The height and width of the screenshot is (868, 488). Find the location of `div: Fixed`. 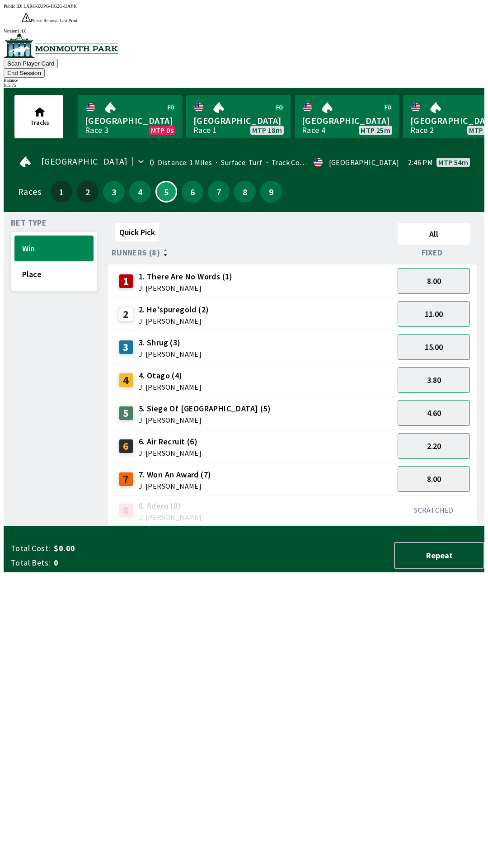

div: Fixed is located at coordinates (434, 253).